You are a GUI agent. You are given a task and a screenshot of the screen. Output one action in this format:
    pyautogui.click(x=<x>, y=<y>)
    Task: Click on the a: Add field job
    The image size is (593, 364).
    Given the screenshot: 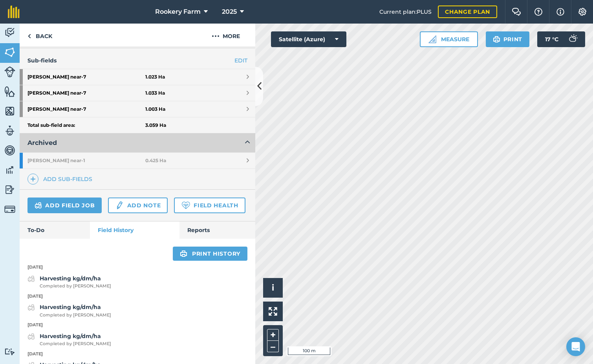 What is the action you would take?
    pyautogui.click(x=64, y=206)
    